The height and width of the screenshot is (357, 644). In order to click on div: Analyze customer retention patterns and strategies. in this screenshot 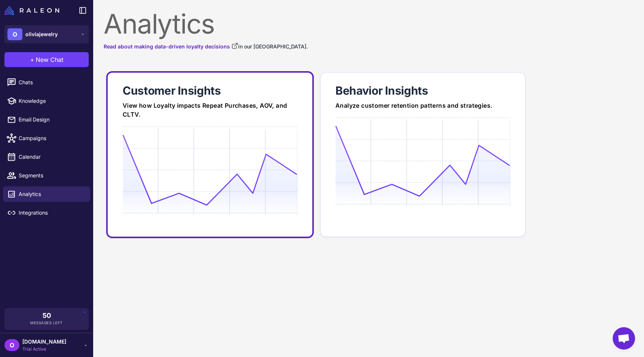, I will do `click(422, 105)`.